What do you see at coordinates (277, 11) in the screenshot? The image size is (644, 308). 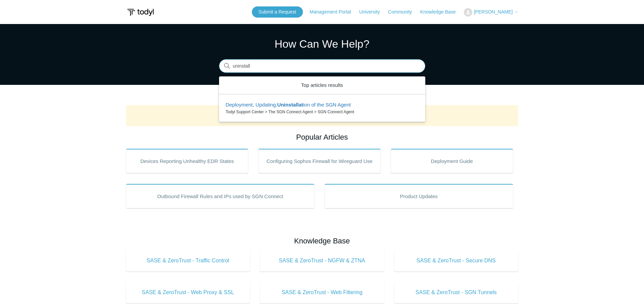 I see `a: Submit a Request` at bounding box center [277, 11].